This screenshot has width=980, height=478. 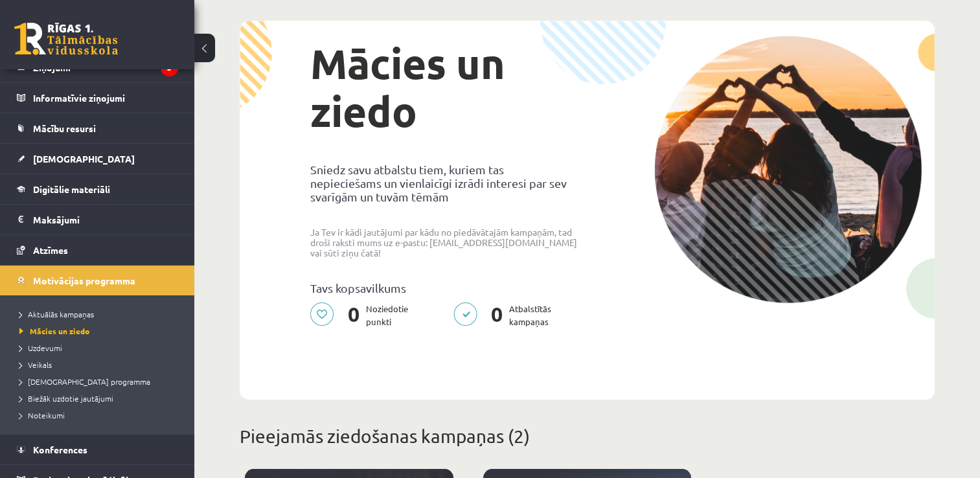 I want to click on p: Atbalstītās kampaņas, so click(x=506, y=315).